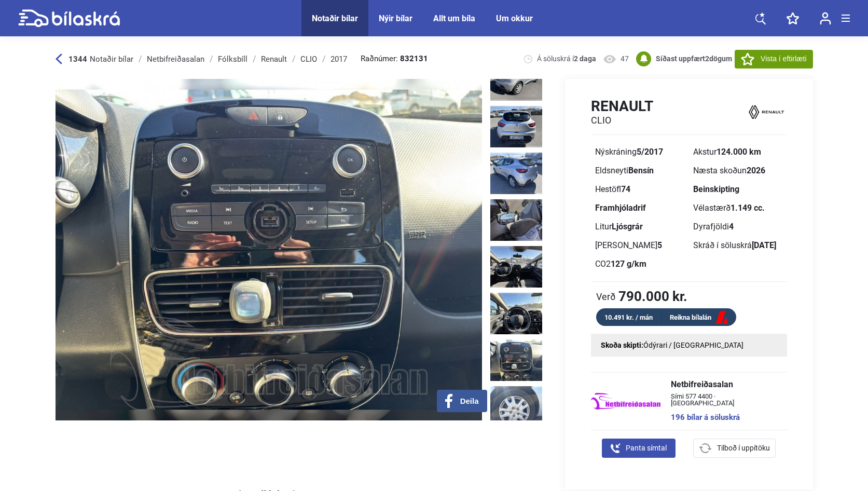  What do you see at coordinates (517, 173) in the screenshot?
I see `img: 1745836861_2327316494643055367_18136833834152406.jpg` at bounding box center [517, 173].